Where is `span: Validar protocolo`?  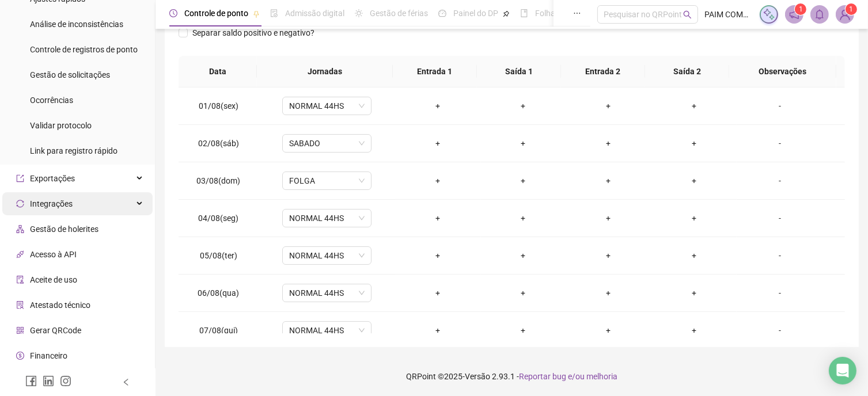 span: Validar protocolo is located at coordinates (61, 125).